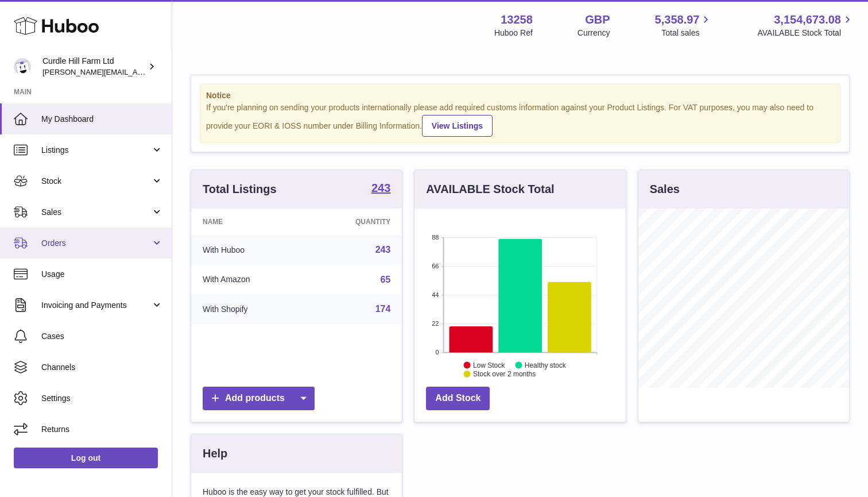  What do you see at coordinates (102, 336) in the screenshot?
I see `span: Cases` at bounding box center [102, 336].